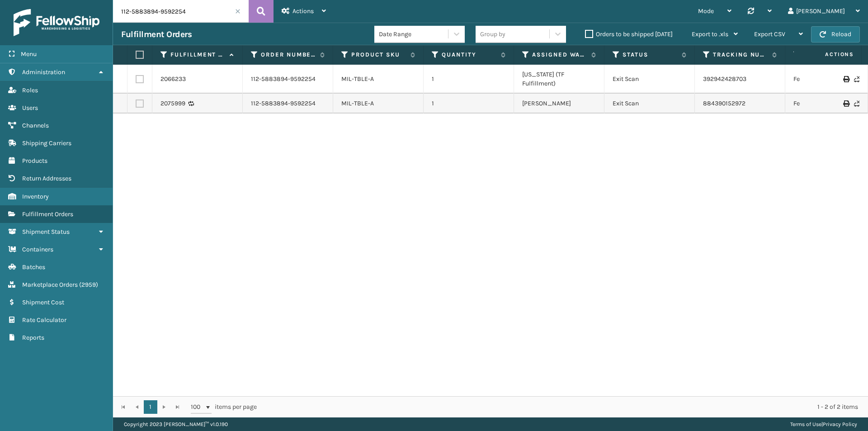 Image resolution: width=868 pixels, height=431 pixels. Describe the element at coordinates (564, 407) in the screenshot. I see `div: 1 - 2 of 2 items` at that location.